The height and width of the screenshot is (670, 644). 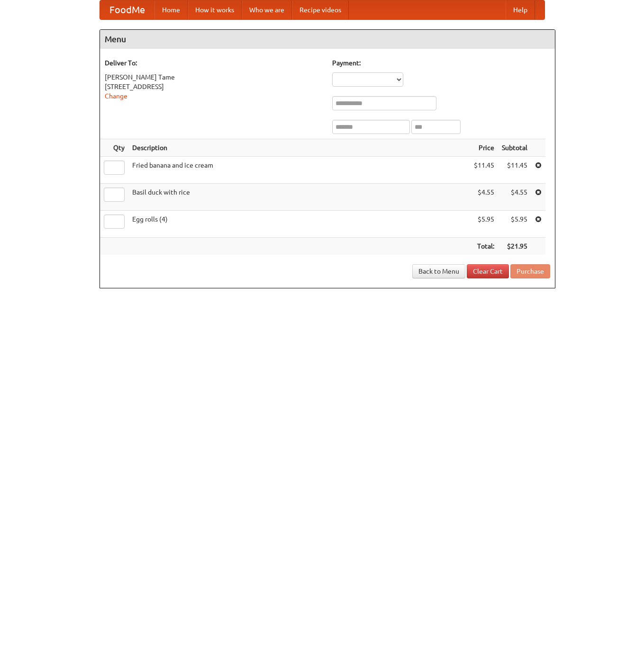 What do you see at coordinates (299, 170) in the screenshot?
I see `td: Fried banana and ice cream` at bounding box center [299, 170].